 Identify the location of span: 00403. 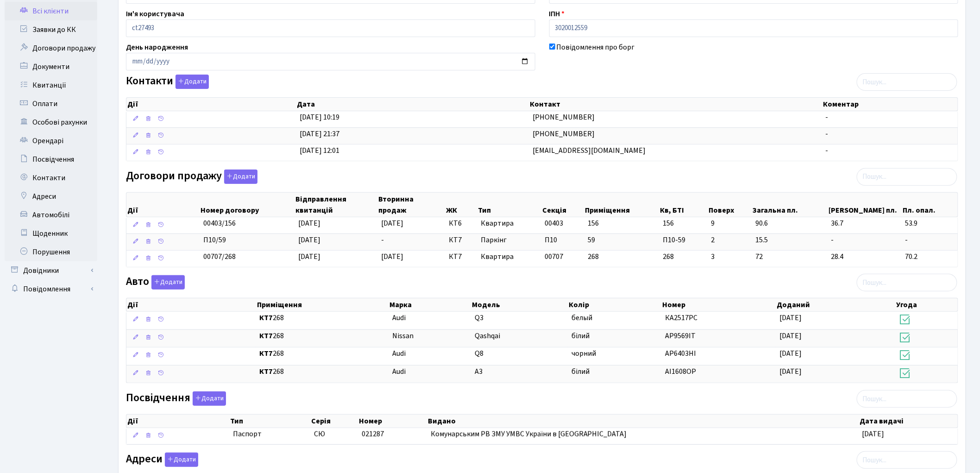
(554, 224).